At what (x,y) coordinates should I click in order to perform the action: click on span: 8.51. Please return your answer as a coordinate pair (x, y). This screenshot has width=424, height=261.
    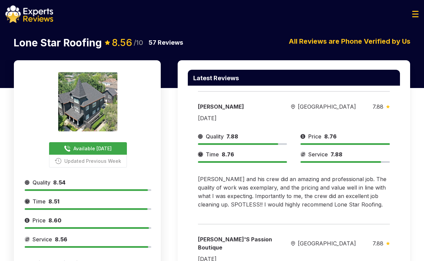
    Looking at the image, I should click on (54, 201).